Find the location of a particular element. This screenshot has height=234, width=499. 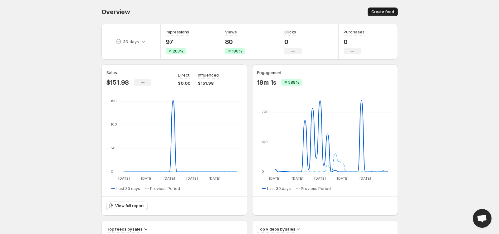

span: 186% is located at coordinates (237, 51).